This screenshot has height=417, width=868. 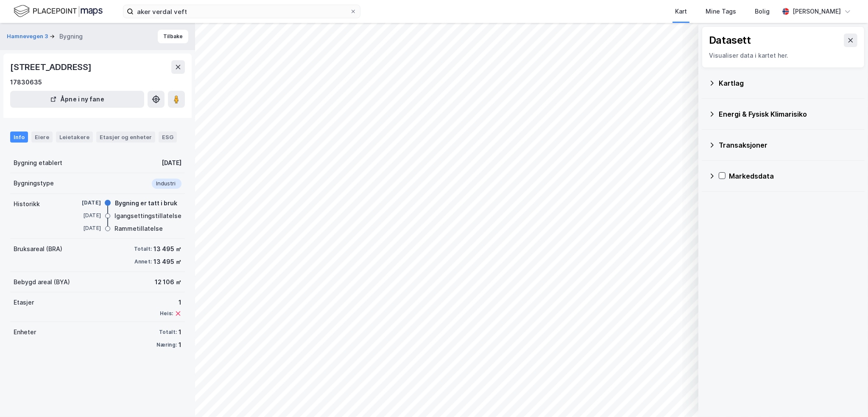 I want to click on div: Info, so click(x=19, y=137).